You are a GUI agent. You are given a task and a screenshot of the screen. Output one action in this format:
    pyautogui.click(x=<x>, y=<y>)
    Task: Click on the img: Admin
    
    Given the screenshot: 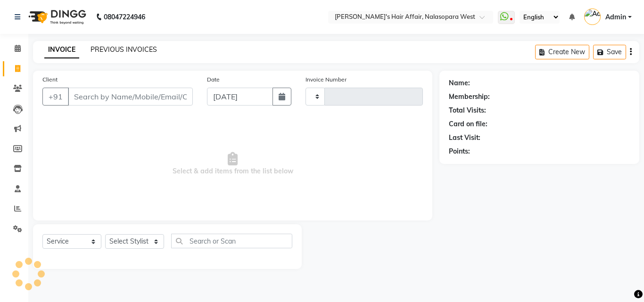 What is the action you would take?
    pyautogui.click(x=592, y=17)
    